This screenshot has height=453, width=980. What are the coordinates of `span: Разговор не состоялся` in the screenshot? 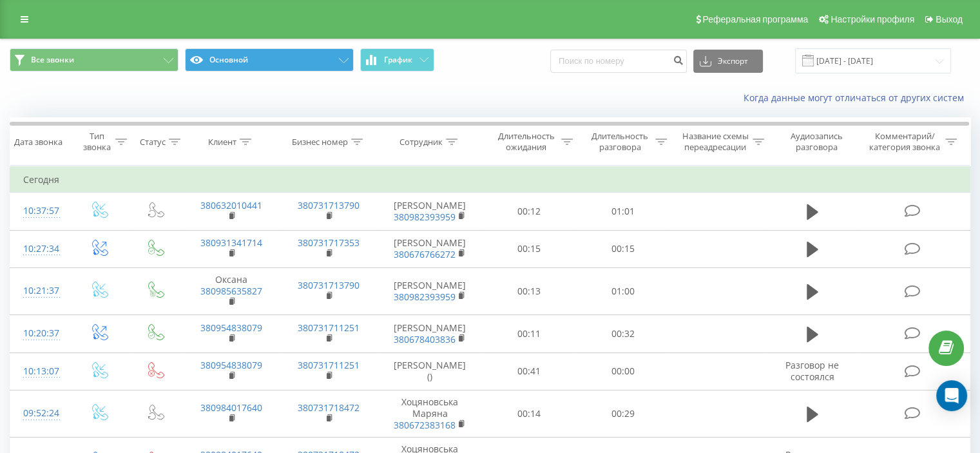 It's located at (812, 371).